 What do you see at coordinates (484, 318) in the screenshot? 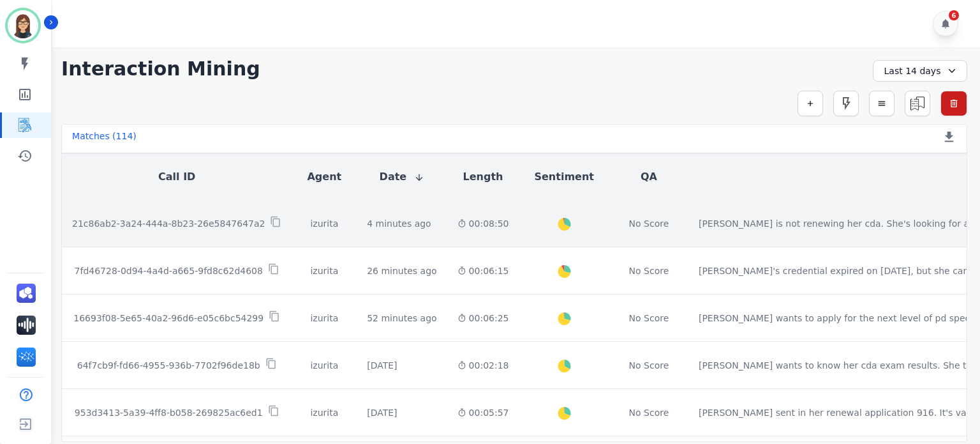
I see `div: 00:06:25` at bounding box center [484, 318].